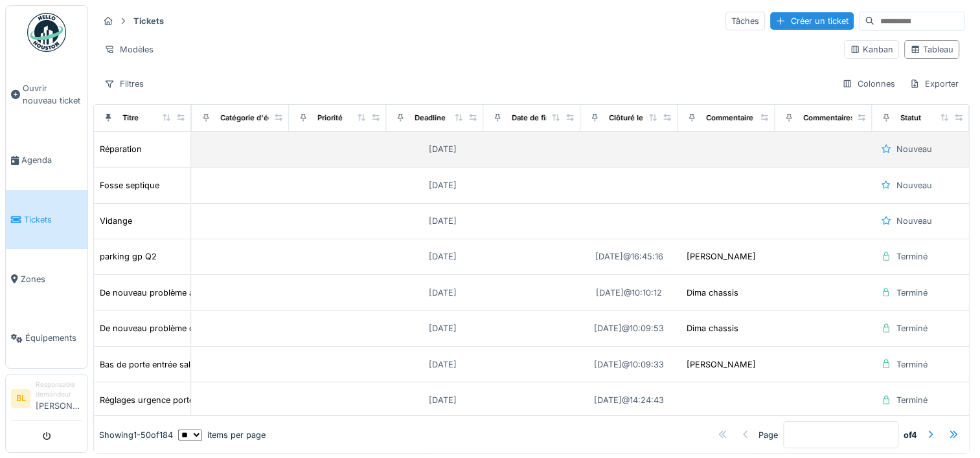  Describe the element at coordinates (868, 83) in the screenshot. I see `div: Colonnes` at that location.